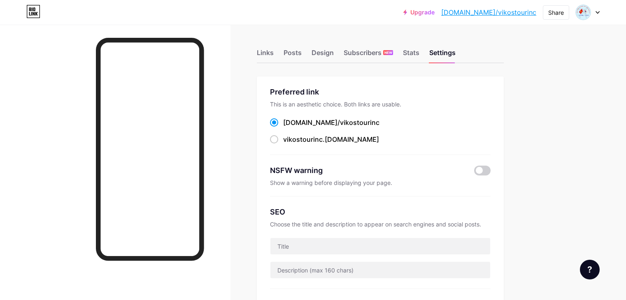  Describe the element at coordinates (366, 170) in the screenshot. I see `div: NSFW warning` at that location.